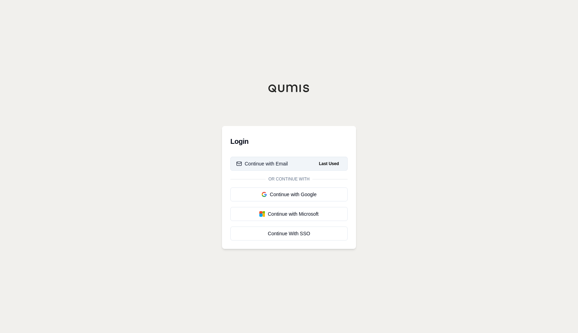 This screenshot has width=578, height=333. I want to click on div: Continue with Google, so click(289, 195).